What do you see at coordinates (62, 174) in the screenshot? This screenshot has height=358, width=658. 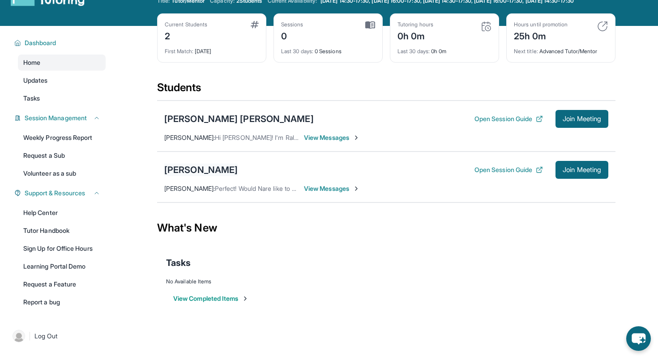 I see `a: Volunteer as a sub` at bounding box center [62, 174].